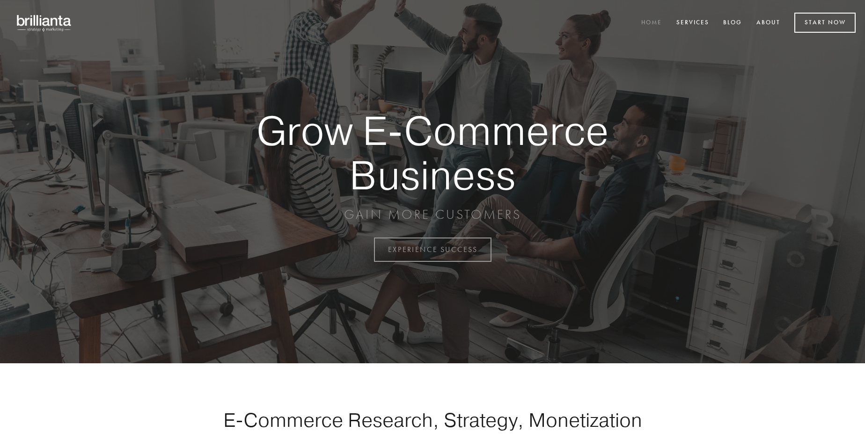 Image resolution: width=865 pixels, height=439 pixels. I want to click on a: Start Now, so click(825, 22).